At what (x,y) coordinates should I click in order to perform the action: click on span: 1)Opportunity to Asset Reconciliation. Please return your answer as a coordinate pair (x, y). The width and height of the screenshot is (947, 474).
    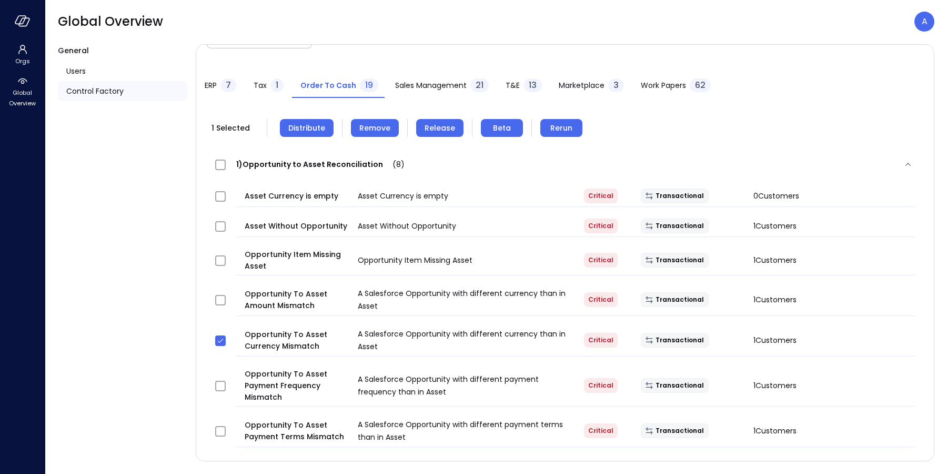
    Looking at the image, I should click on (320, 164).